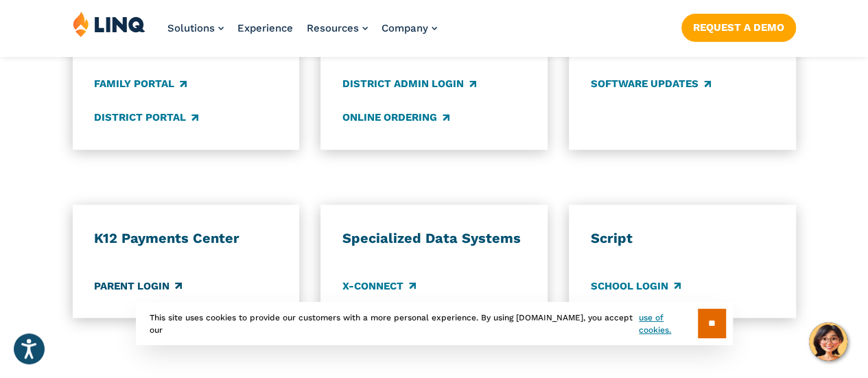 The height and width of the screenshot is (378, 868). I want to click on a: Request a Demo, so click(738, 27).